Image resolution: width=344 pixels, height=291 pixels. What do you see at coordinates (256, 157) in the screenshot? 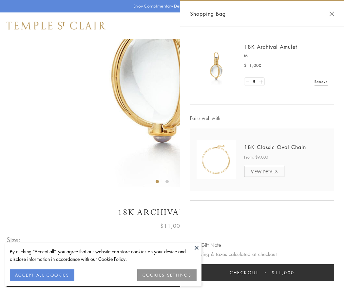
I see `span: From: $9,000` at bounding box center [256, 157].